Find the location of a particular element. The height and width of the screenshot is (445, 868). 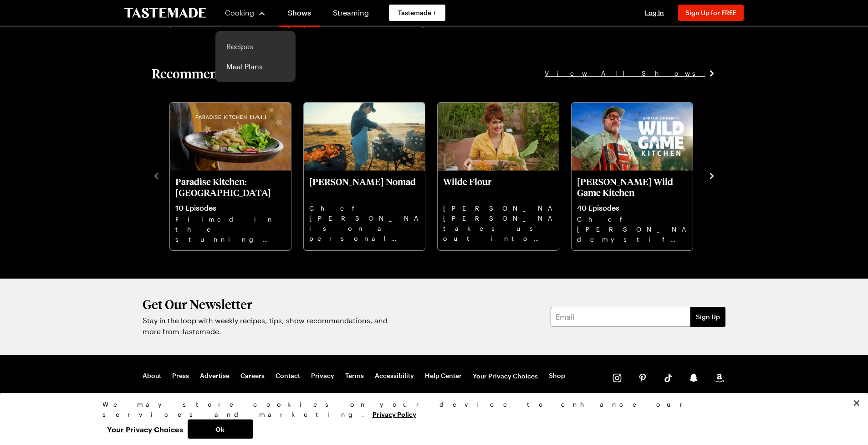

a: Advertise is located at coordinates (214, 376).